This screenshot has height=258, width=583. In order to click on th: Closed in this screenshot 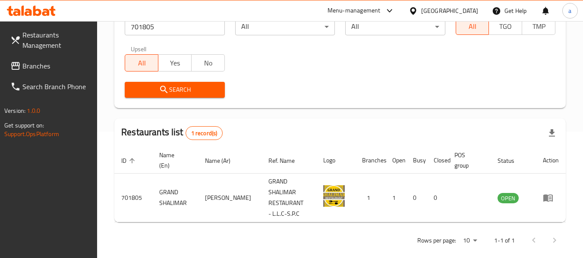, I will do `click(437, 160)`.